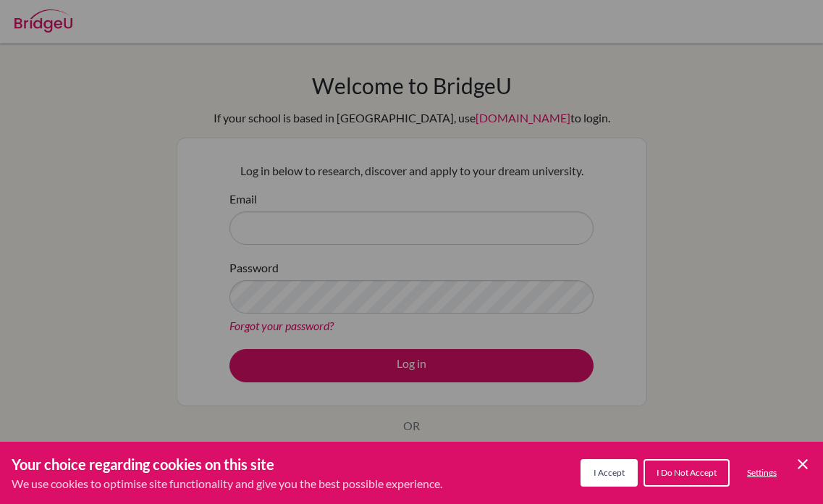 This screenshot has height=504, width=823. I want to click on button: I Accept, so click(608, 472).